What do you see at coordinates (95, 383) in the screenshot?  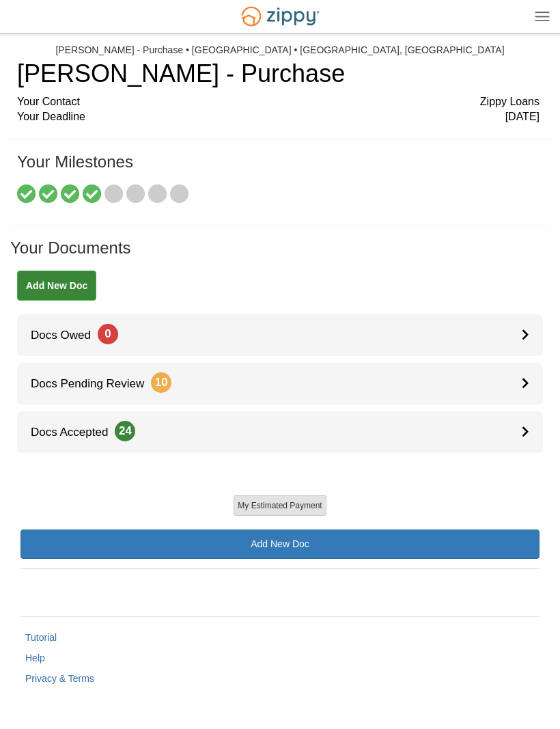 I see `span: Docs Pending Review` at bounding box center [95, 383].